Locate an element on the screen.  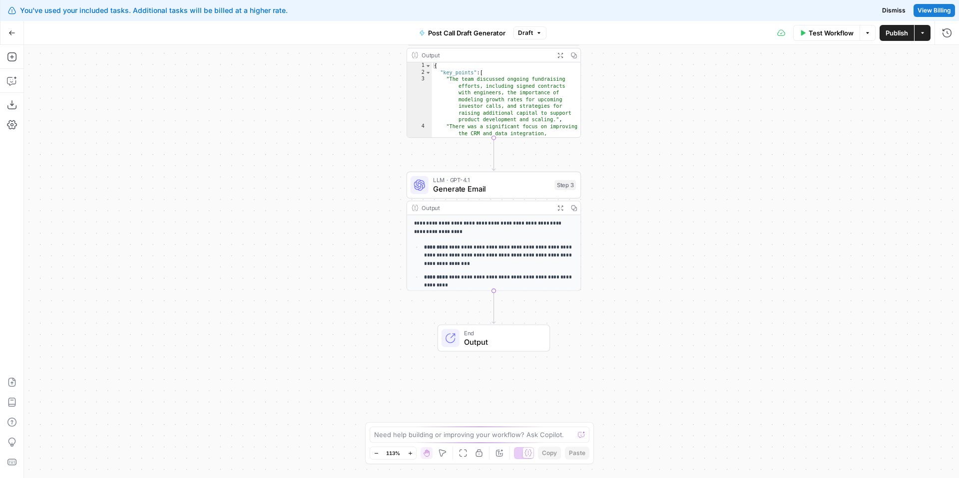
div: 2 is located at coordinates (419, 73).